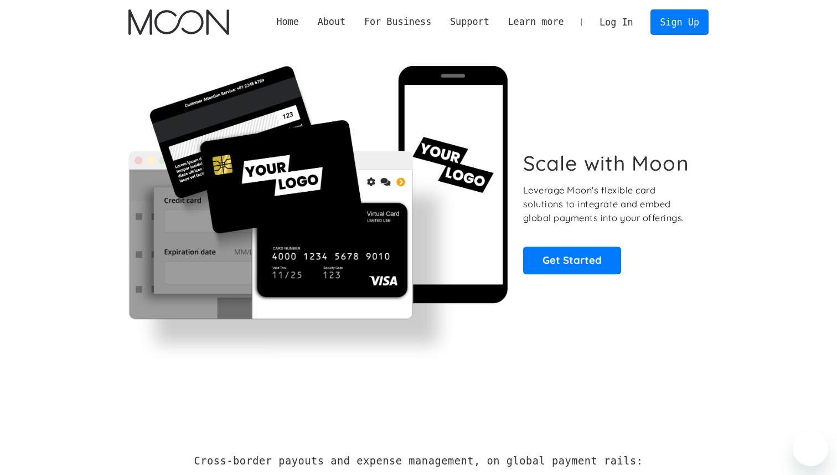 The width and height of the screenshot is (837, 475). Describe the element at coordinates (398, 22) in the screenshot. I see `div: For Business` at that location.